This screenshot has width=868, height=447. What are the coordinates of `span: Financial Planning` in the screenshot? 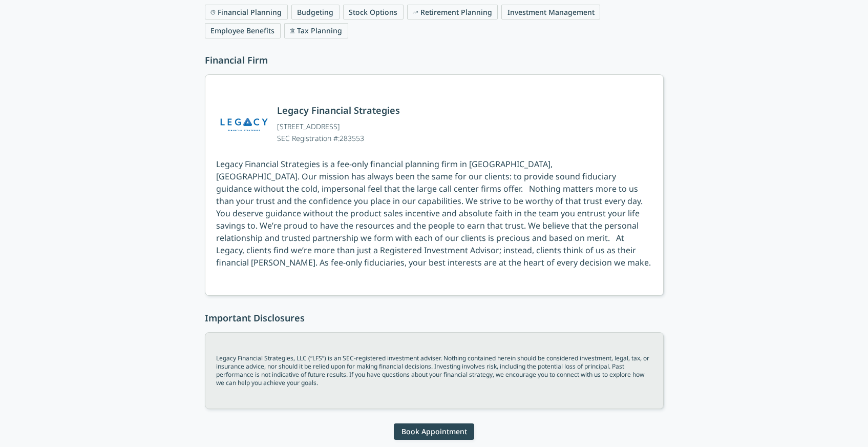 It's located at (246, 12).